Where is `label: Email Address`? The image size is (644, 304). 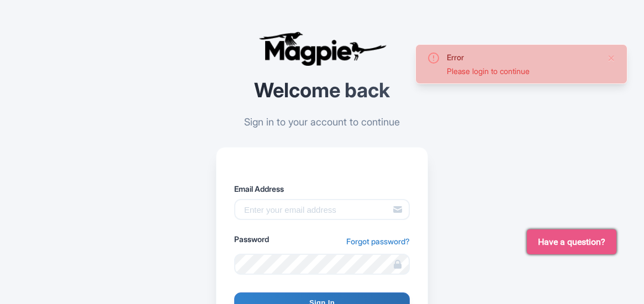
label: Email Address is located at coordinates (322, 189).